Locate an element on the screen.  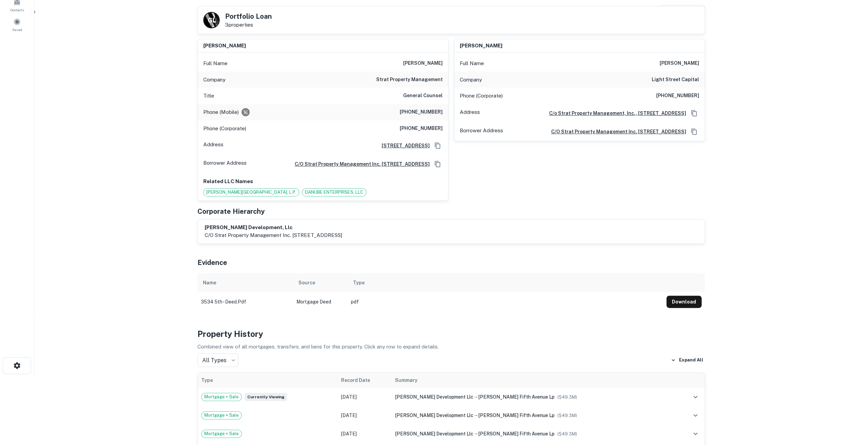
div: Requests to not be contacted at this number is located at coordinates (245, 112).